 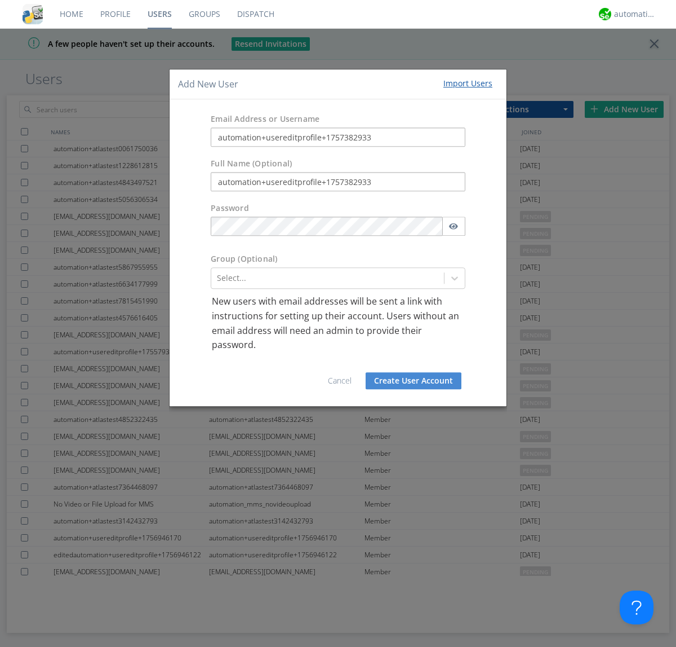 I want to click on h4: Add New User, so click(x=208, y=84).